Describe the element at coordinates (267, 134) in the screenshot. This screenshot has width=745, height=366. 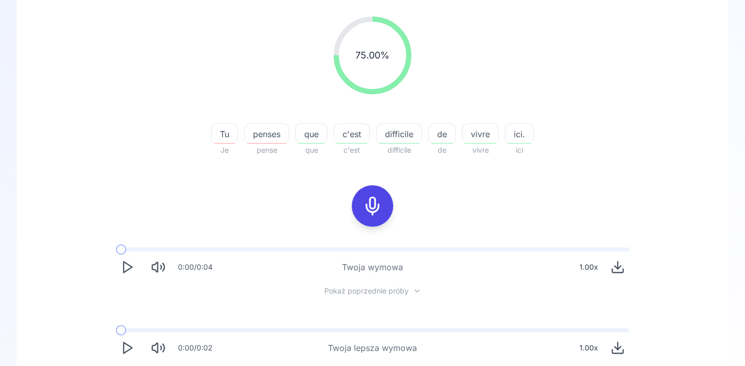
I see `button: penses` at that location.